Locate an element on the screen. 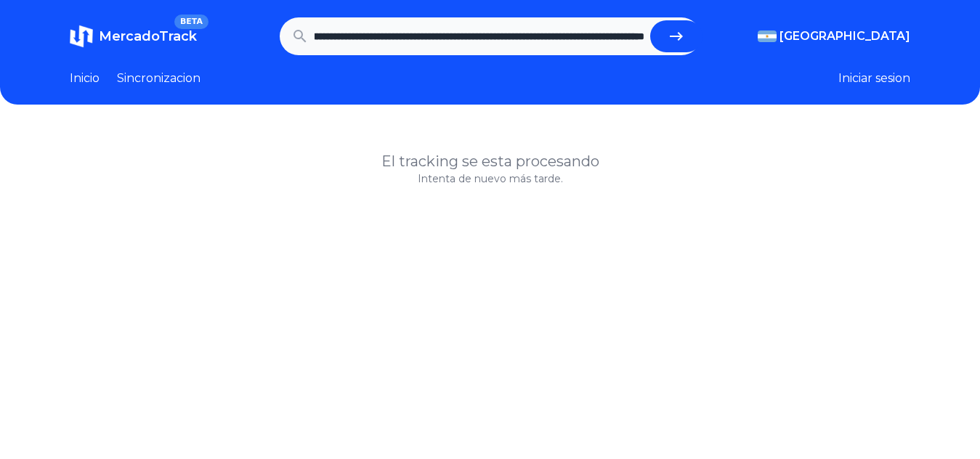  p: Intenta de nuevo más tarde. is located at coordinates (490, 178).